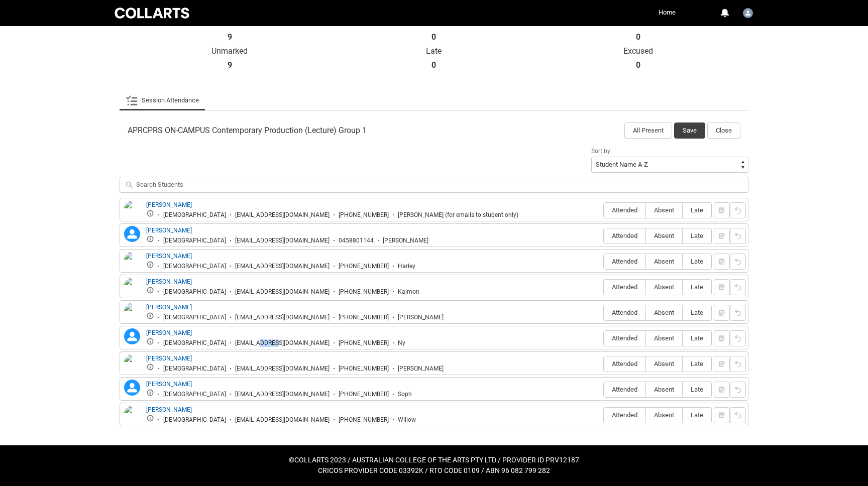 This screenshot has width=868, height=486. Describe the element at coordinates (132, 314) in the screenshot. I see `img: Nicholas Vassiliou` at that location.